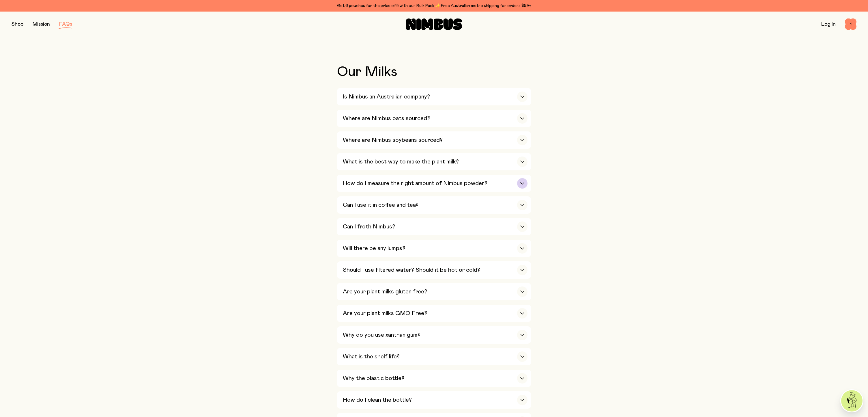  I want to click on button: Are your plant milks GMO Free?, so click(434, 314).